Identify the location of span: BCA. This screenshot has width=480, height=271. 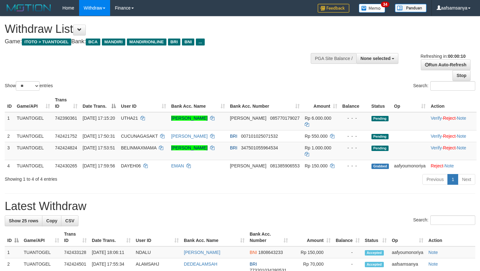
(93, 42).